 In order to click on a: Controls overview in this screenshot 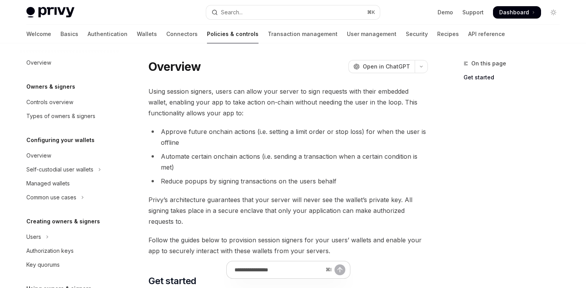, I will do `click(70, 102)`.